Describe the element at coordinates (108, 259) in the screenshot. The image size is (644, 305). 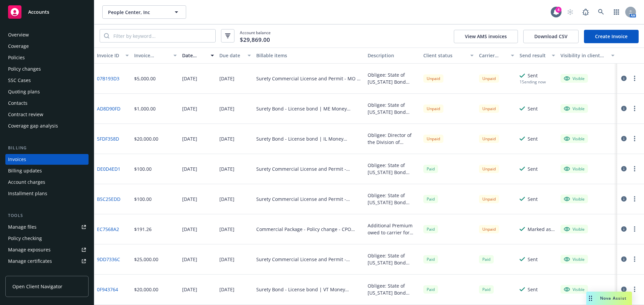
I see `a: 9DD7336C` at that location.